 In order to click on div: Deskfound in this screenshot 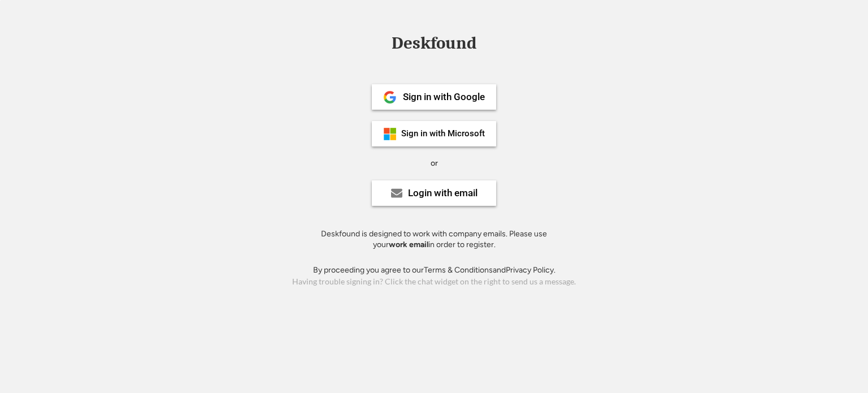, I will do `click(434, 43)`.